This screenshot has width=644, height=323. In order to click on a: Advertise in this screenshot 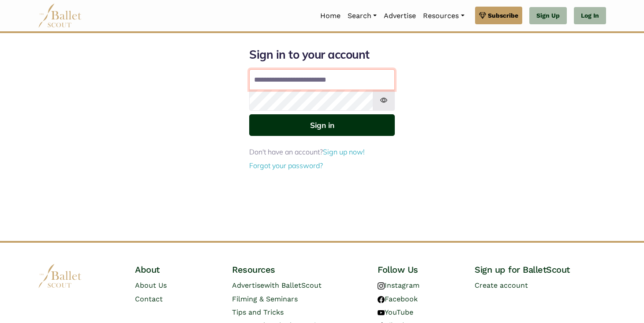, I will do `click(400, 16)`.